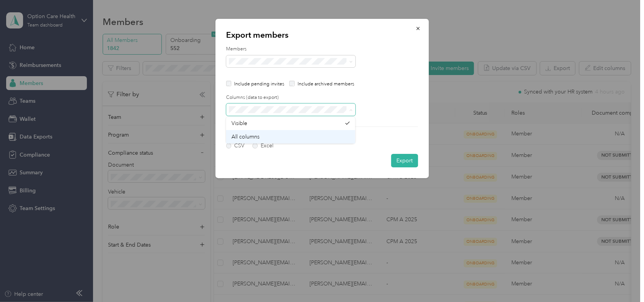  I want to click on p: Export members, so click(322, 35).